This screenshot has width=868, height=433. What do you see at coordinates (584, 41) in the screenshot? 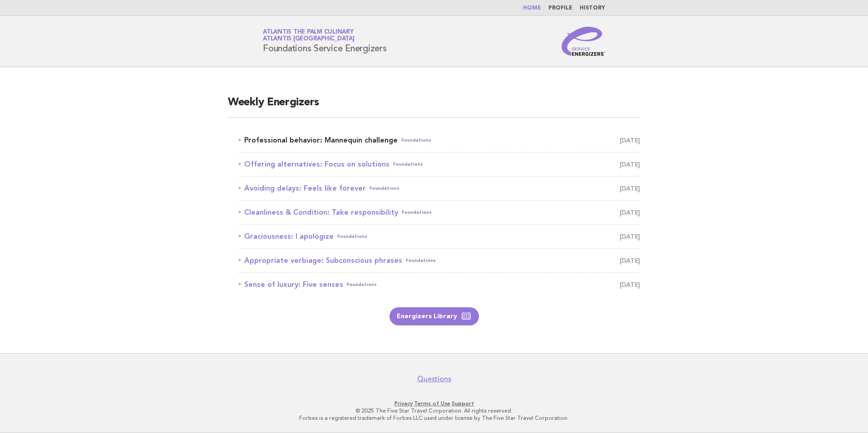
I see `img: Service Energizers` at bounding box center [584, 41].